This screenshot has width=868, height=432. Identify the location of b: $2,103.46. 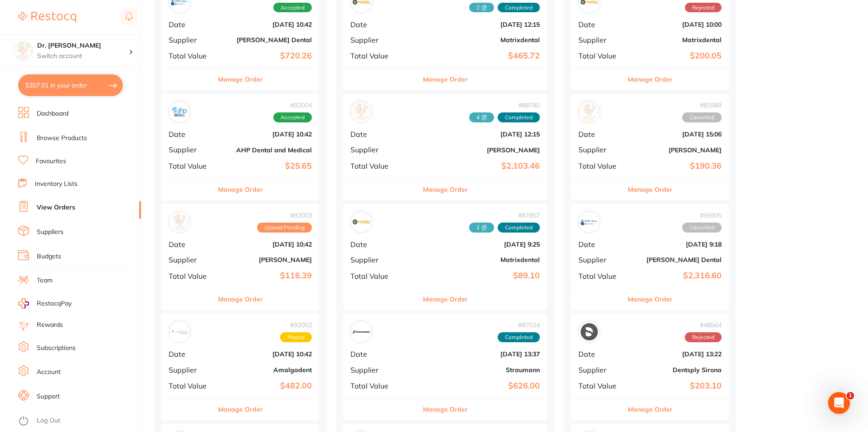
(479, 166).